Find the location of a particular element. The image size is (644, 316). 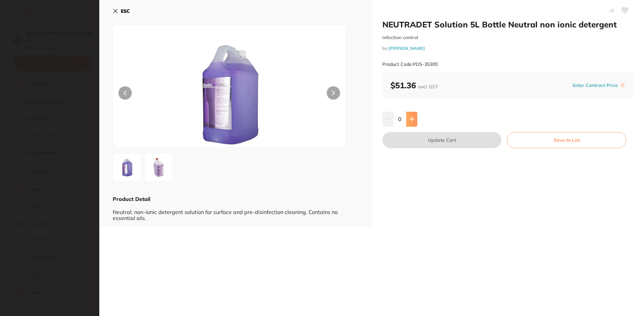

small: Product Code: PDS-35300 is located at coordinates (410, 65).